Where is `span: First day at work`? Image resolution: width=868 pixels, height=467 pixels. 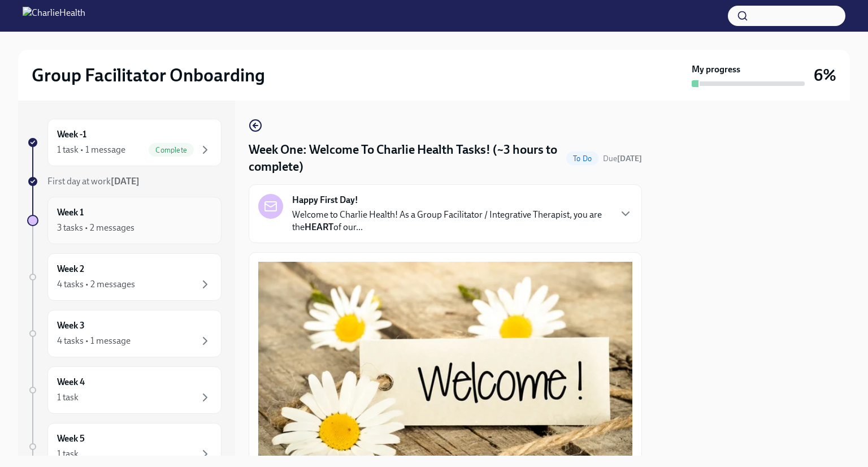 span: First day at work is located at coordinates (93, 181).